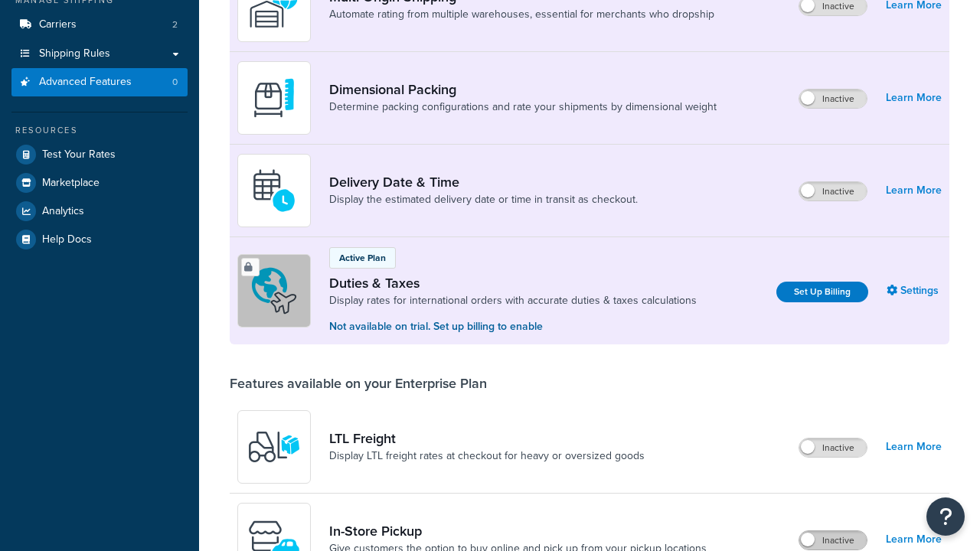 This screenshot has height=551, width=980. What do you see at coordinates (99, 211) in the screenshot?
I see `li: Analytics` at bounding box center [99, 211].